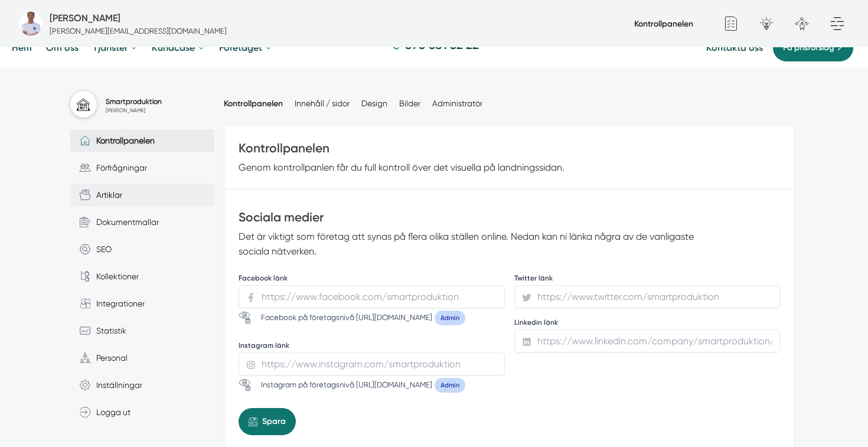  Describe the element at coordinates (469, 244) in the screenshot. I see `p: Det är viktigt som företag att synas på flera olika ställen online. Nedan kan ni länka några av d...` at that location.